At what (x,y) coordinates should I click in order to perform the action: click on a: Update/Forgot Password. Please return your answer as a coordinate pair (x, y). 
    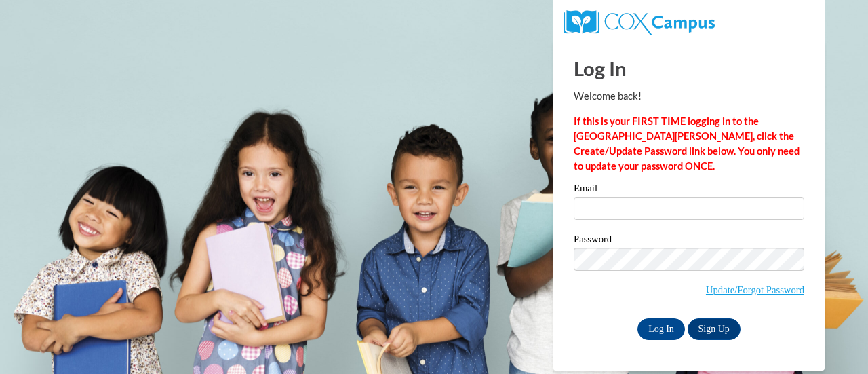
    Looking at the image, I should click on (755, 290).